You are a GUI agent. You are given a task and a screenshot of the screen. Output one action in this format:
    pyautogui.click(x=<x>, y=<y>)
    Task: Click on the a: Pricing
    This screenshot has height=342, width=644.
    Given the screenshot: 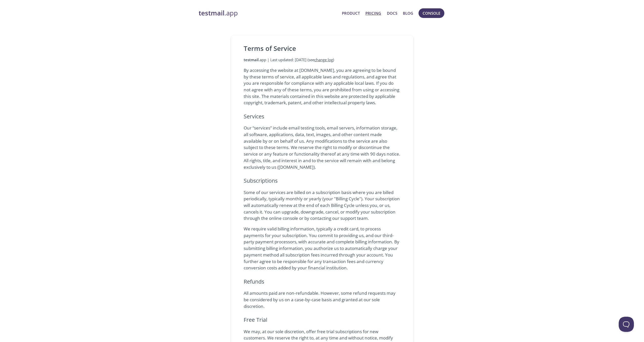 What is the action you would take?
    pyautogui.click(x=373, y=13)
    